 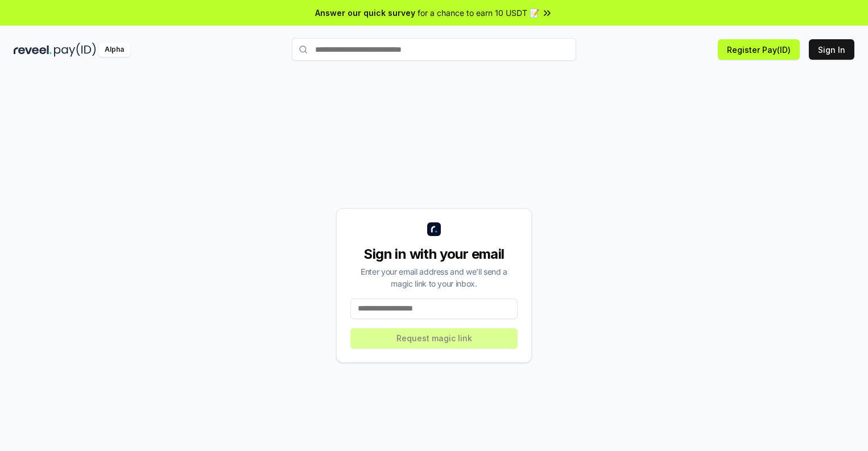 I want to click on button: Sign In, so click(x=832, y=49).